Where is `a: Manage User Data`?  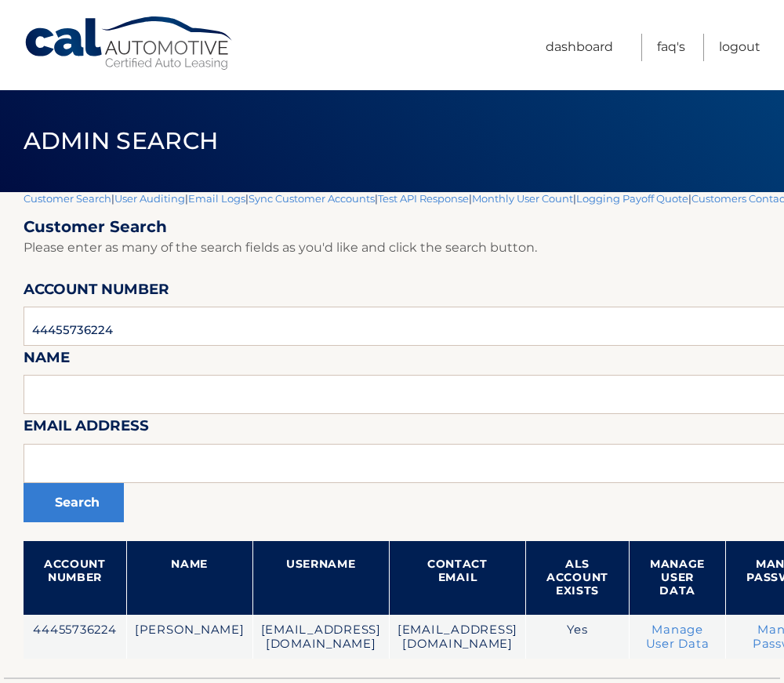 a: Manage User Data is located at coordinates (677, 637).